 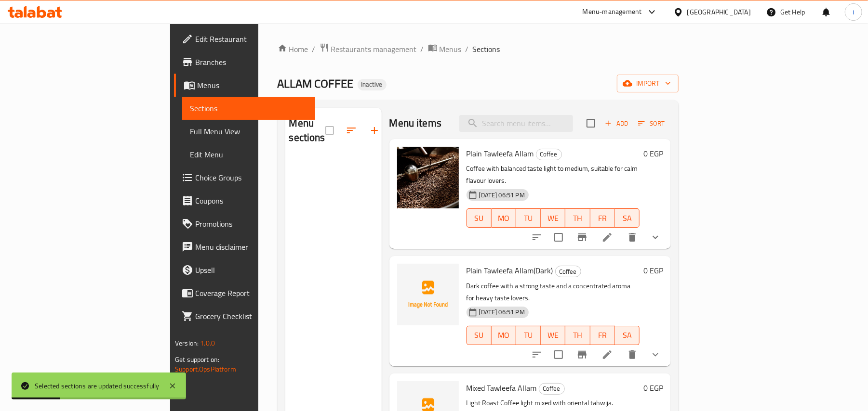 I want to click on a: Choice Groups, so click(x=244, y=178).